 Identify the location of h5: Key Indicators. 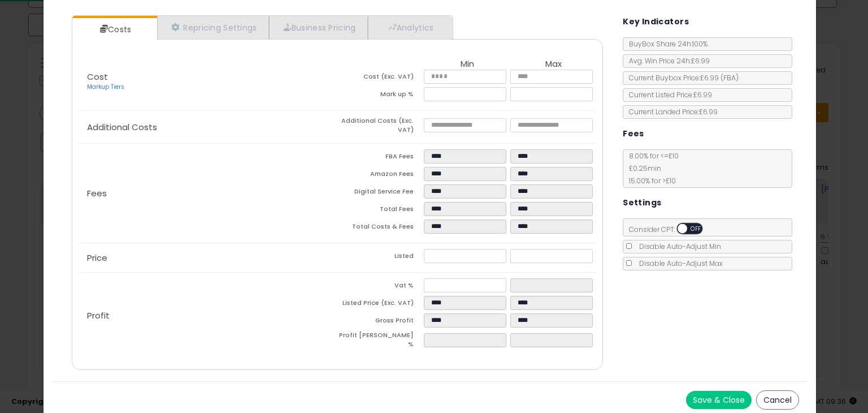
(656, 22).